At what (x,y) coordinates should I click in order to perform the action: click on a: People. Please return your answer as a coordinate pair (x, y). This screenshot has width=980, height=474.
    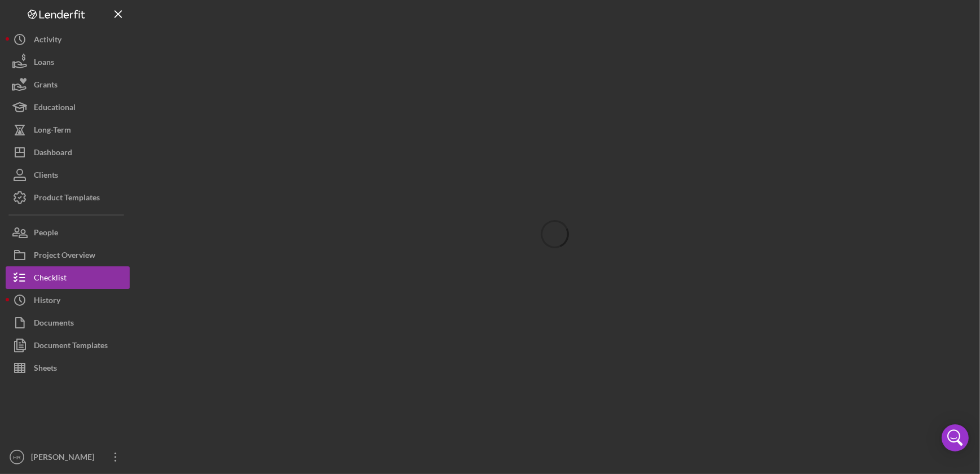
    Looking at the image, I should click on (67, 233).